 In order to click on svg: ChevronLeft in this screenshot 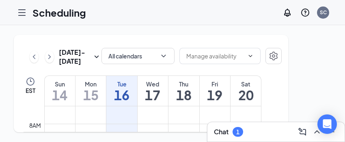, I will do `click(34, 57)`.